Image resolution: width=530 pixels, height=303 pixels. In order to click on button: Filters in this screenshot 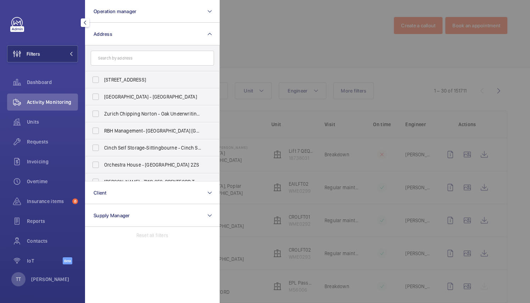, I will do `click(43, 54)`.